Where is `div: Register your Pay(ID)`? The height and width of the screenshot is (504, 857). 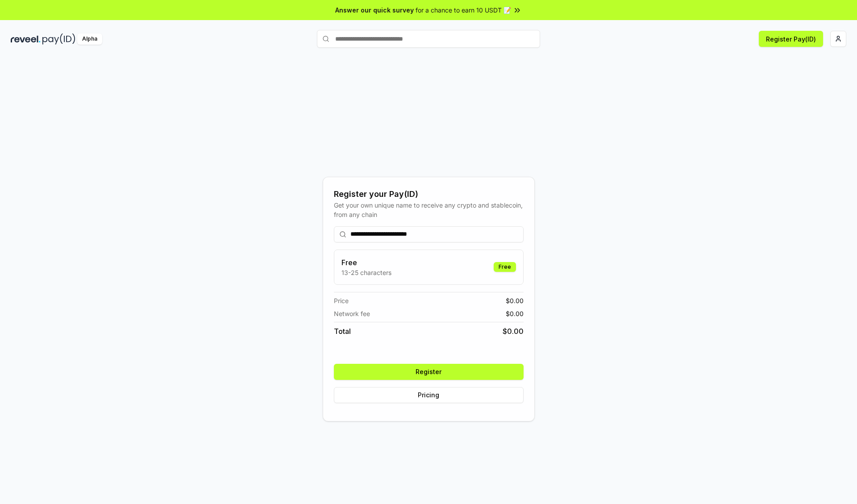
div: Register your Pay(ID) is located at coordinates (429, 194).